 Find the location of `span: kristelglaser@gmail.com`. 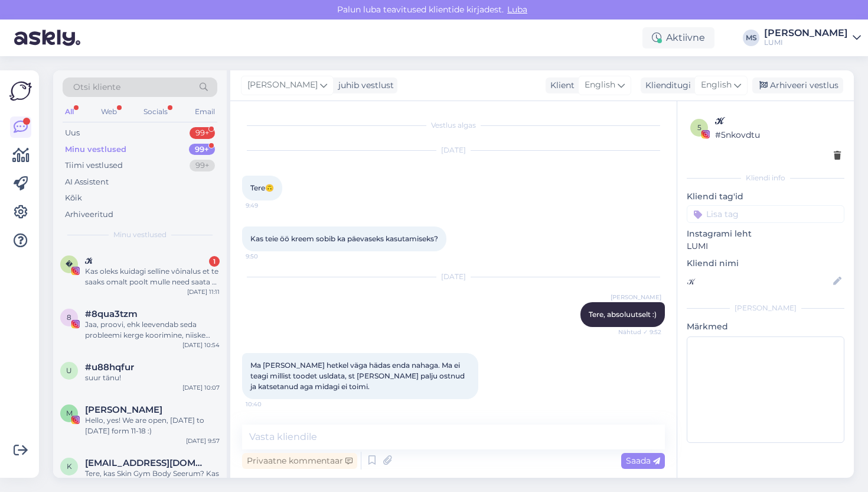

span: kristelglaser@gmail.com is located at coordinates (146, 463).